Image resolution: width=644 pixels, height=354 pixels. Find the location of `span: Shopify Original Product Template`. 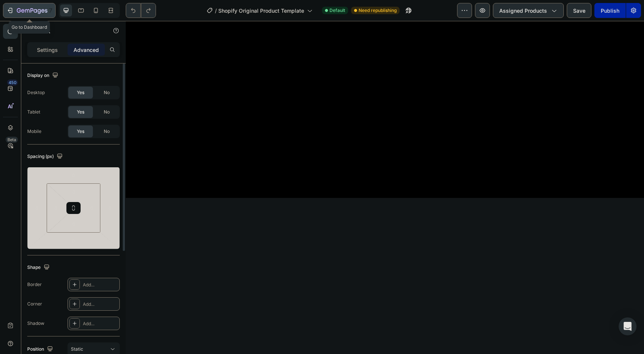

span: Shopify Original Product Template is located at coordinates (261, 10).